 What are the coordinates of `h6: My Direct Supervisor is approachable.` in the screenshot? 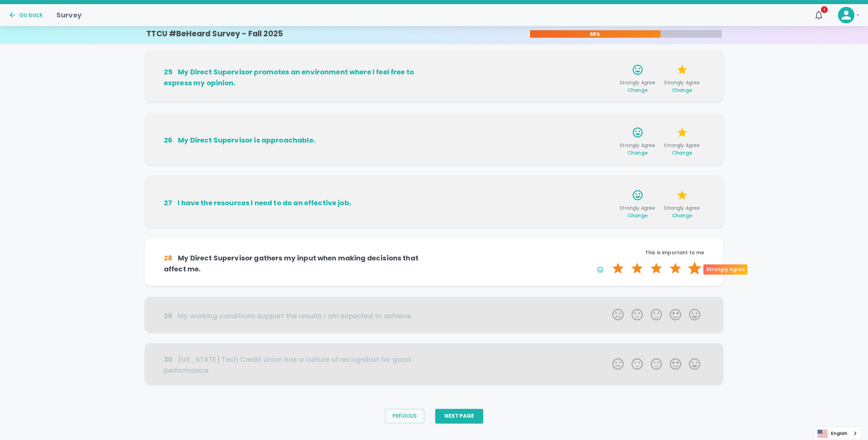 It's located at (299, 140).